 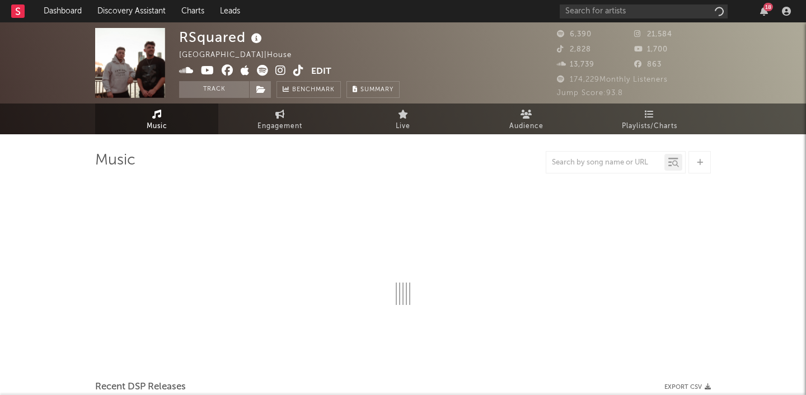 I want to click on button: Track, so click(x=214, y=90).